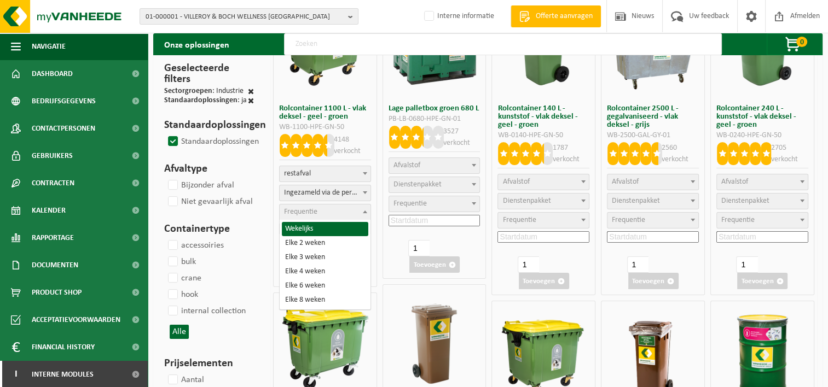 Image resolution: width=828 pixels, height=387 pixels. I want to click on h3: Prijselementen, so click(209, 364).